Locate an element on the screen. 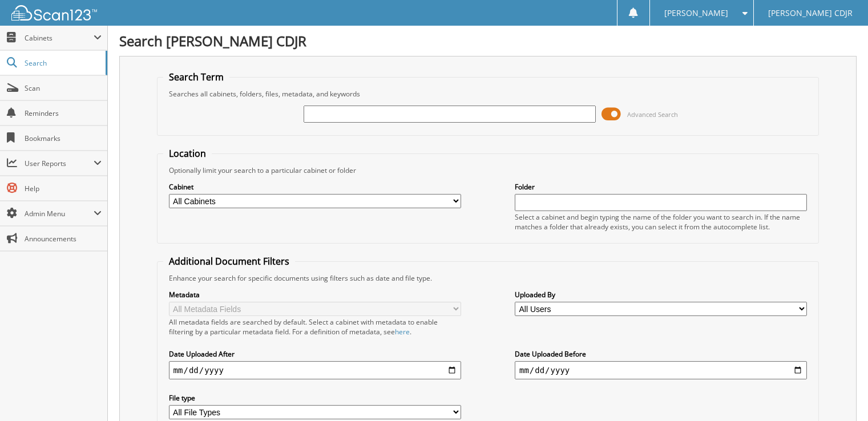  div: All metadata fields are searched by default. Select a cabinet with metadata to enable filtering b... is located at coordinates (315, 327).